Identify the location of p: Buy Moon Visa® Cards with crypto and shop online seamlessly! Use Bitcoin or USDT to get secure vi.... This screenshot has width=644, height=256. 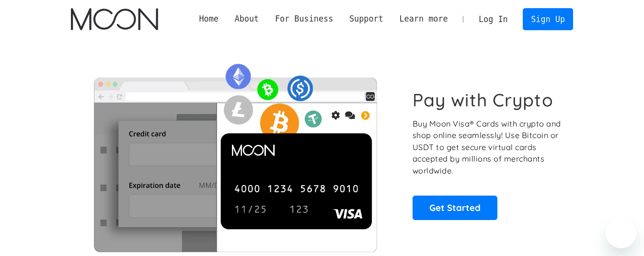
(487, 147).